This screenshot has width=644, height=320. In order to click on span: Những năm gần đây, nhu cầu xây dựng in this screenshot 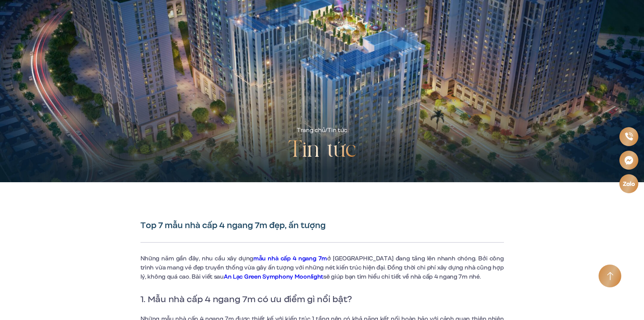, I will do `click(197, 258)`.